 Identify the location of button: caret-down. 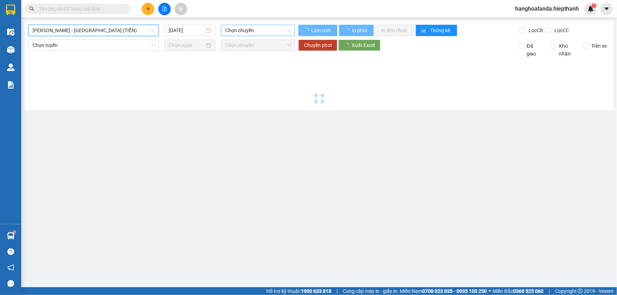
(606, 9).